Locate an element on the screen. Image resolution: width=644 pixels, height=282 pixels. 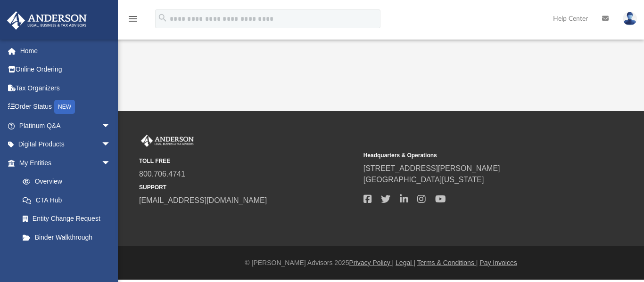
a: Privacy Policy | is located at coordinates (371, 263).